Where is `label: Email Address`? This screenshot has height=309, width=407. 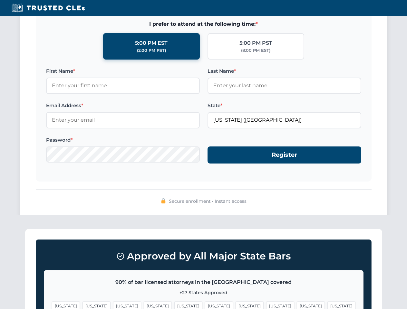 label: Email Address is located at coordinates (123, 106).